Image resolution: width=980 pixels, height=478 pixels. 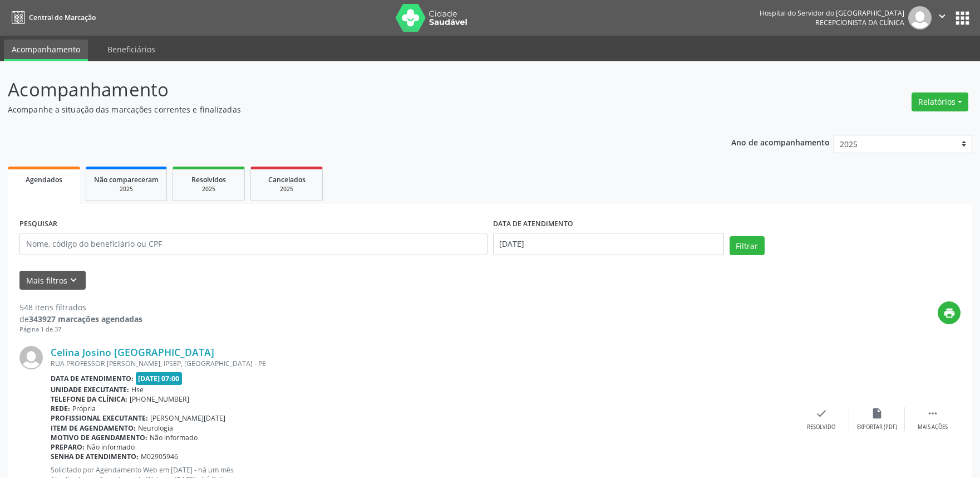 What do you see at coordinates (51, 17) in the screenshot?
I see `a: Central de Marcação` at bounding box center [51, 17].